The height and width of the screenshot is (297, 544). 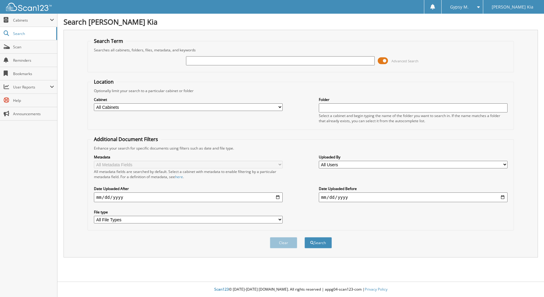 What do you see at coordinates (33, 100) in the screenshot?
I see `span: Help` at bounding box center [33, 100].